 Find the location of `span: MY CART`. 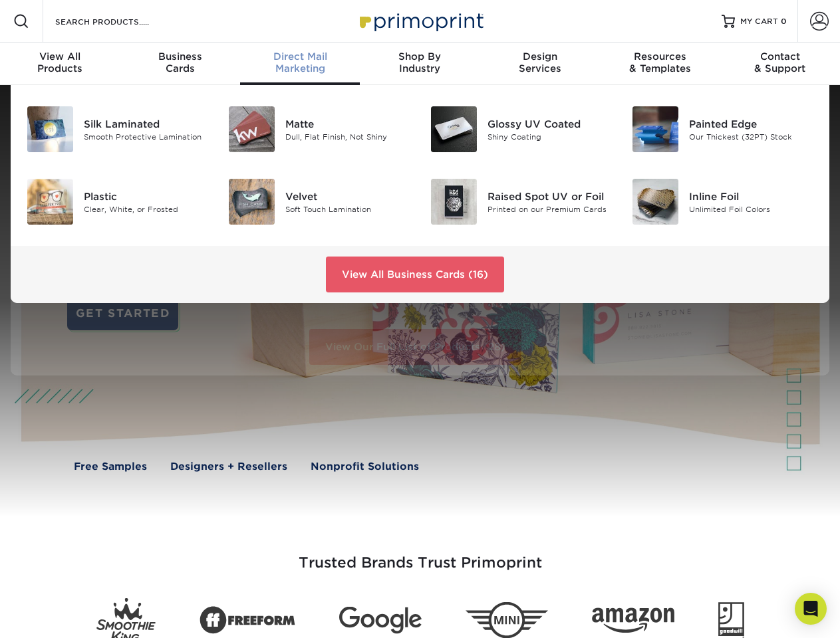

span: MY CART is located at coordinates (759, 21).